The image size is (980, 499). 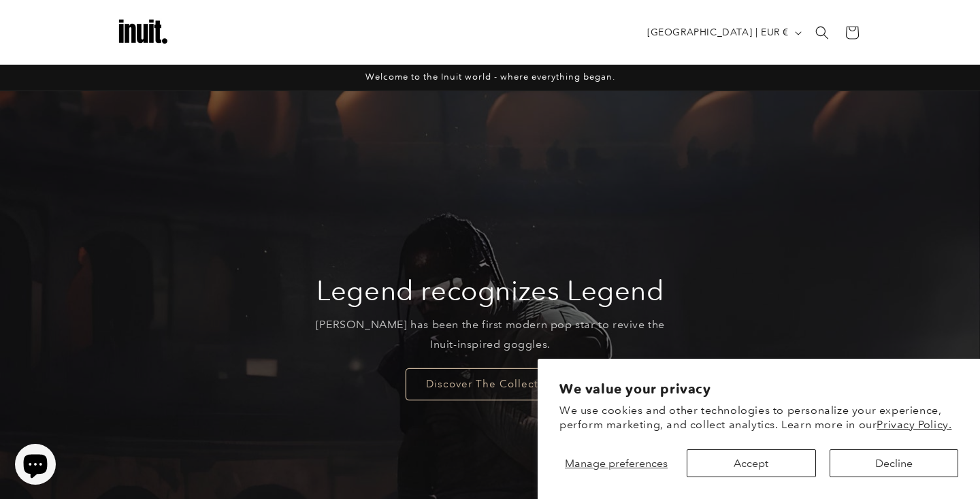 What do you see at coordinates (490, 290) in the screenshot?
I see `h2: Legend recognizes Legend` at bounding box center [490, 290].